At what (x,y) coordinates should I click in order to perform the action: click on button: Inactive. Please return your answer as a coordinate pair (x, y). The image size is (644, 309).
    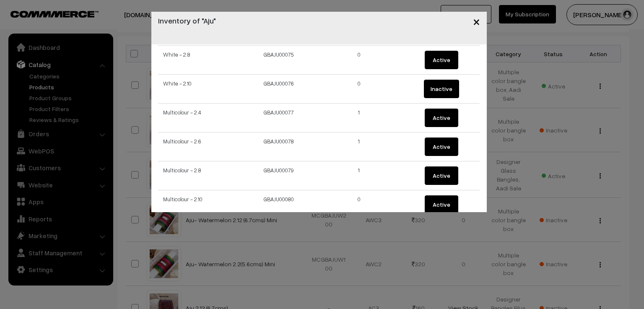
    Looking at the image, I should click on (441, 89).